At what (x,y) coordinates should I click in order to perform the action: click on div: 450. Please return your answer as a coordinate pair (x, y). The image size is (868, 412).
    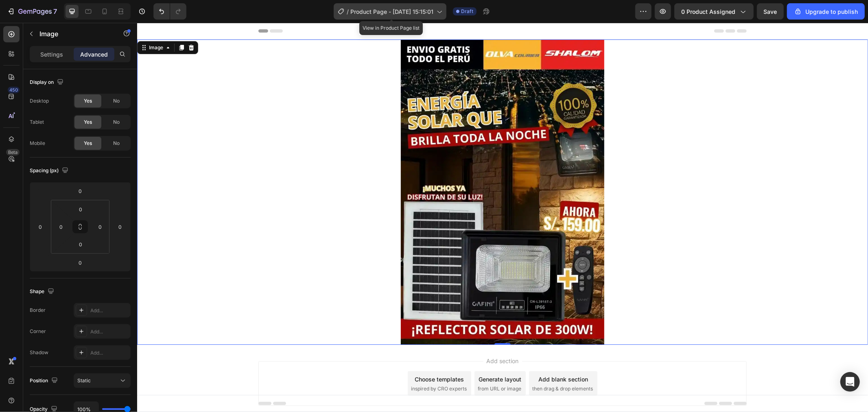
    Looking at the image, I should click on (13, 90).